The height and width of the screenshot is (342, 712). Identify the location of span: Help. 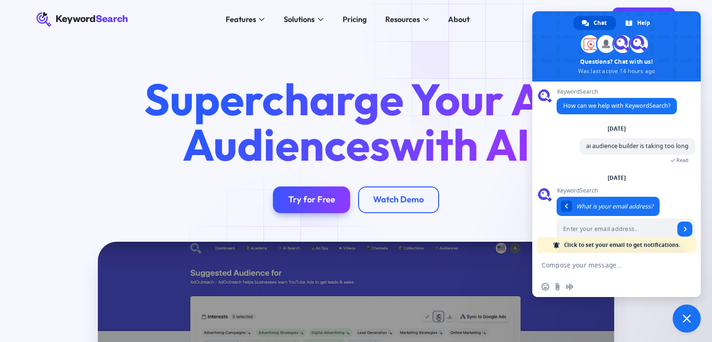
(643, 23).